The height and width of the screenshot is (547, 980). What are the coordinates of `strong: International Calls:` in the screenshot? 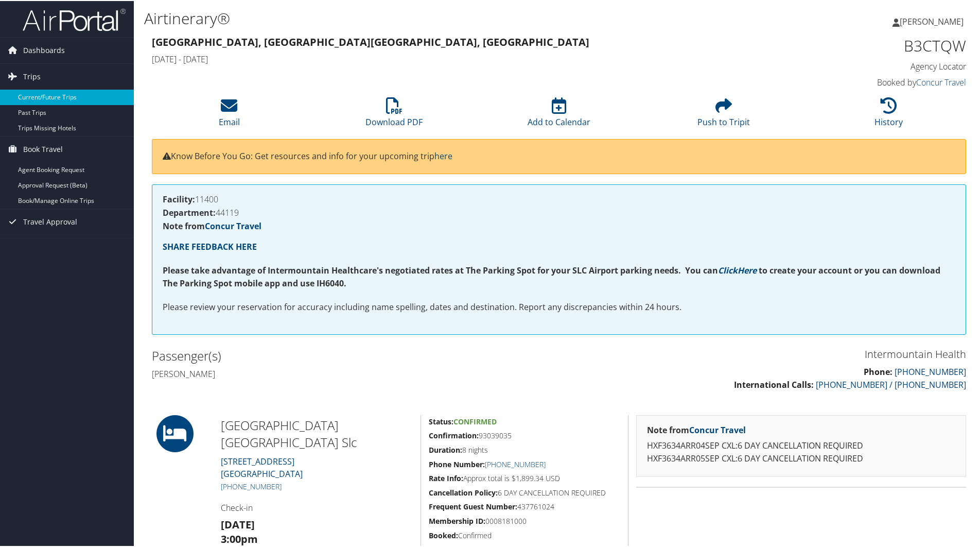 It's located at (774, 384).